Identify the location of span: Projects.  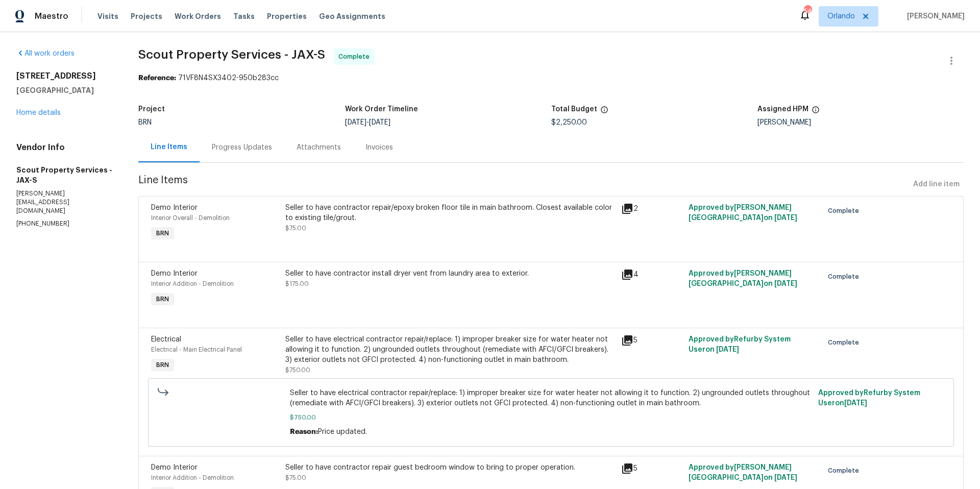
(146, 17).